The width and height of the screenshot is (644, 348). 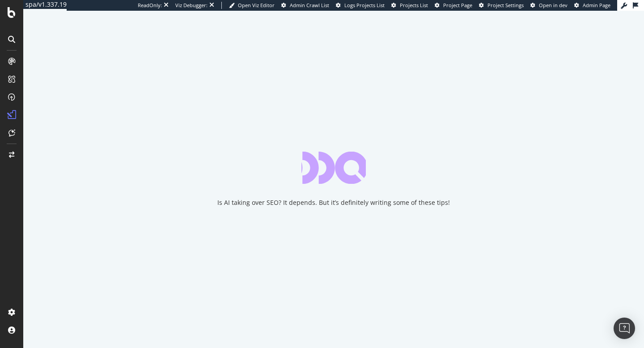 What do you see at coordinates (256, 5) in the screenshot?
I see `span: Open Viz Editor` at bounding box center [256, 5].